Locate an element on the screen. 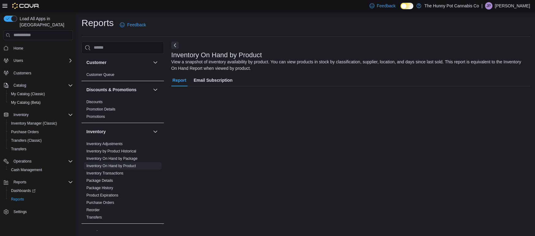 This screenshot has width=535, height=236. span: Inventory Transactions is located at coordinates (105, 173).